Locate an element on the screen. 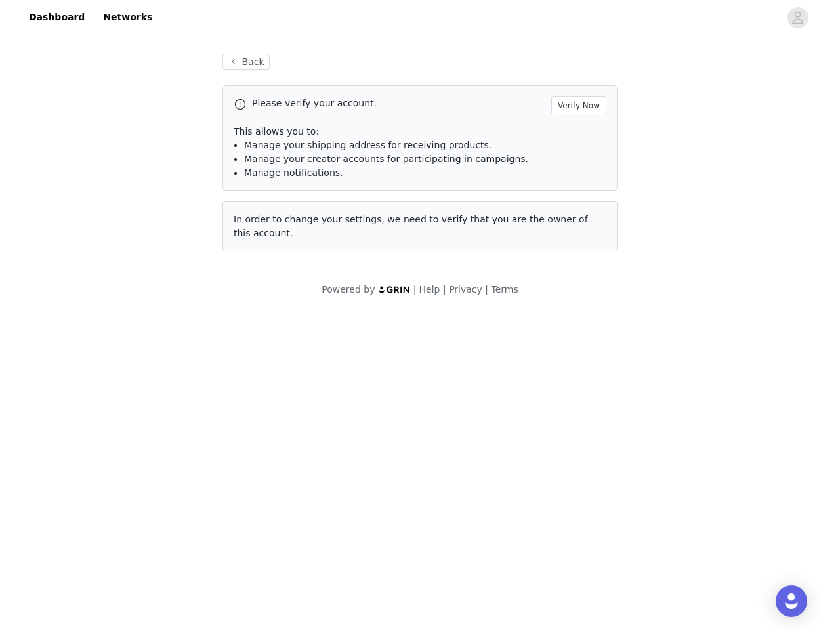 The height and width of the screenshot is (630, 840). p: This allows you to: is located at coordinates (420, 131).